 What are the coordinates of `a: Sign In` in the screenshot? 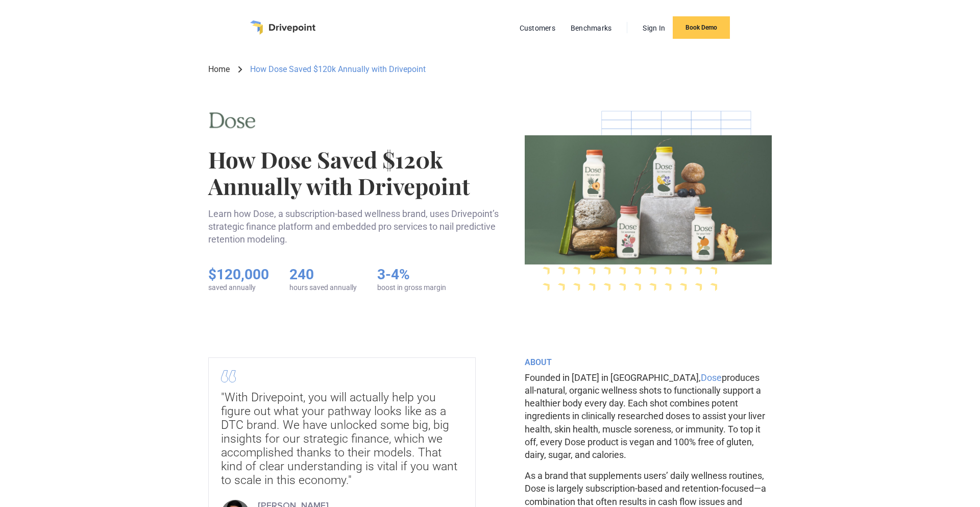 It's located at (654, 28).